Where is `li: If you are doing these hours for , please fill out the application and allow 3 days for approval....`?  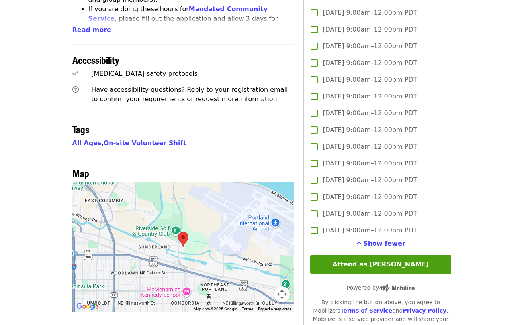
li: If you are doing these hours for , please fill out the application and allow 3 days for approval.... is located at coordinates (191, 23).